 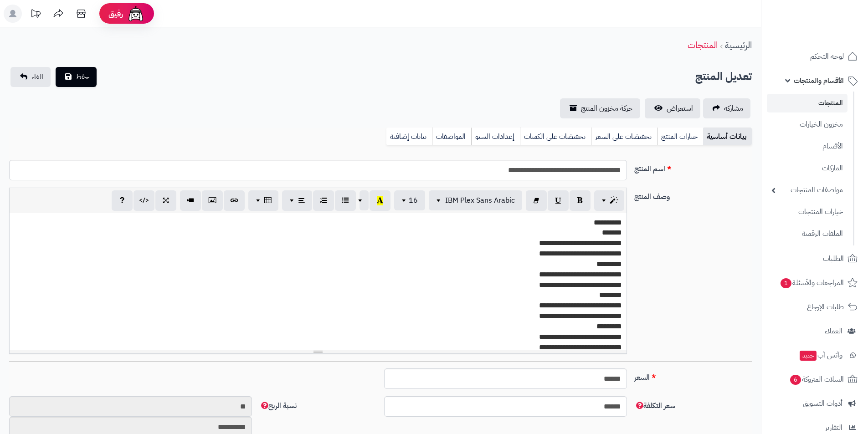 What do you see at coordinates (37, 77) in the screenshot?
I see `span: الغاء` at bounding box center [37, 77].